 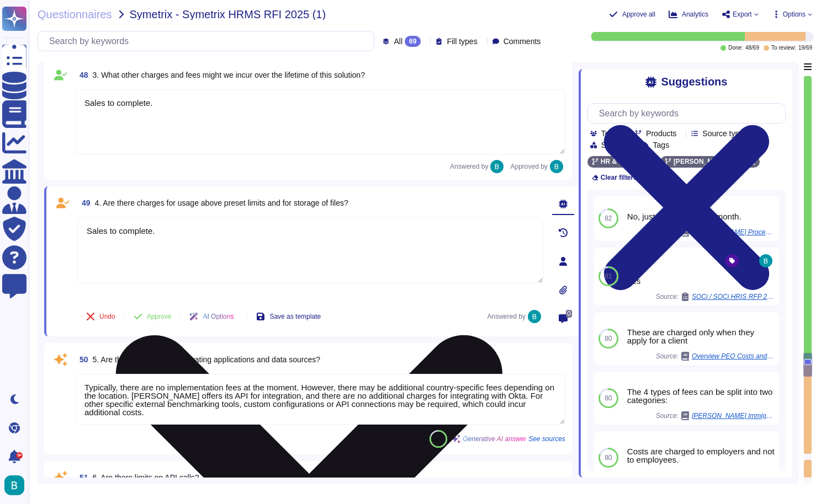 What do you see at coordinates (462, 41) in the screenshot?
I see `span: Fill types` at bounding box center [462, 41].